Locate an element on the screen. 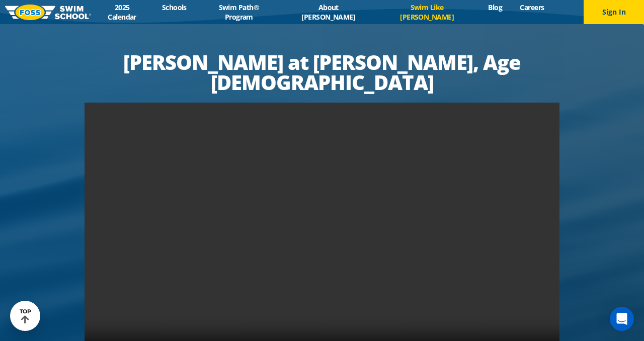 The width and height of the screenshot is (644, 341). a: Swim Path® Program is located at coordinates (239, 12).